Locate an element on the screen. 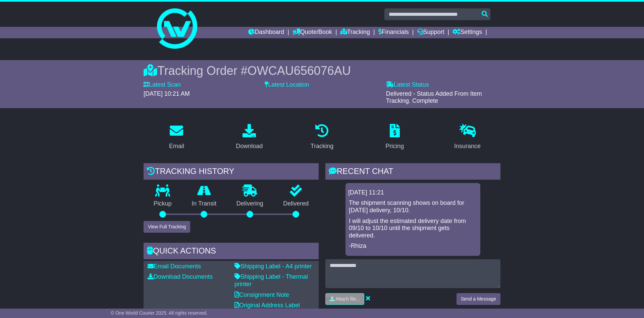 This screenshot has height=318, width=644. label: Latest Status is located at coordinates (408, 85).